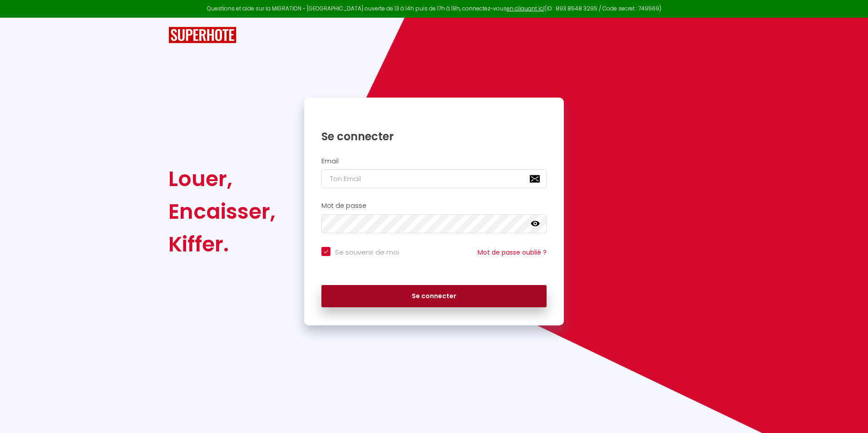  What do you see at coordinates (222, 244) in the screenshot?
I see `div: Kiffer.` at bounding box center [222, 244].